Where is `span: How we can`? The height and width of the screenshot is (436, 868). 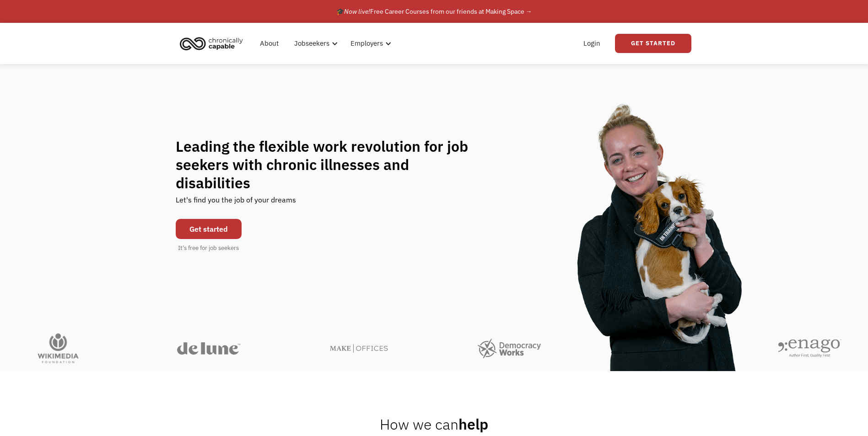 span: How we can is located at coordinates (419, 424).